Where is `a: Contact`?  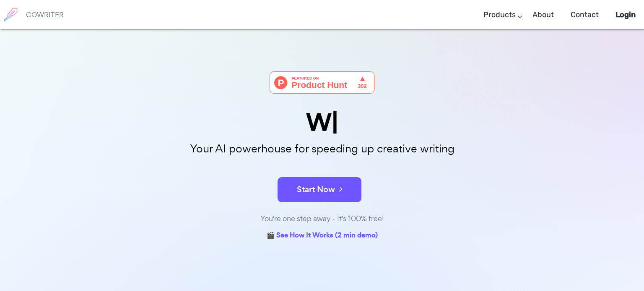
a: Contact is located at coordinates (585, 14).